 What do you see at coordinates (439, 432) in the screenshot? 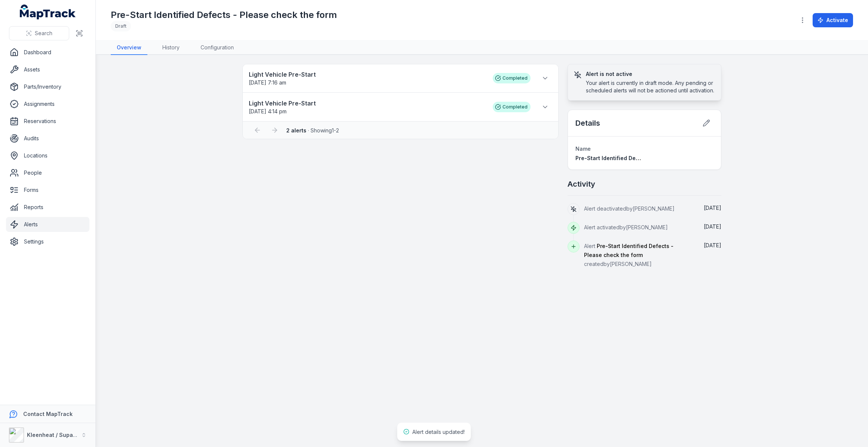
I see `span: Alert details updated!` at bounding box center [439, 432].